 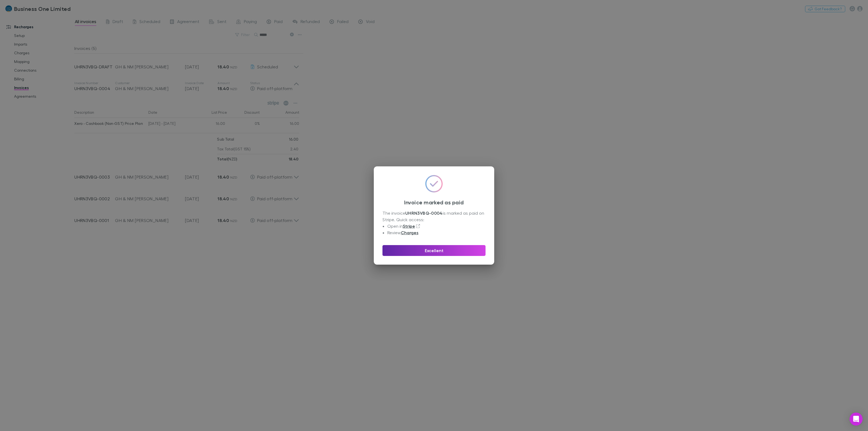 I want to click on h3: Invoice marked as paid, so click(x=434, y=202).